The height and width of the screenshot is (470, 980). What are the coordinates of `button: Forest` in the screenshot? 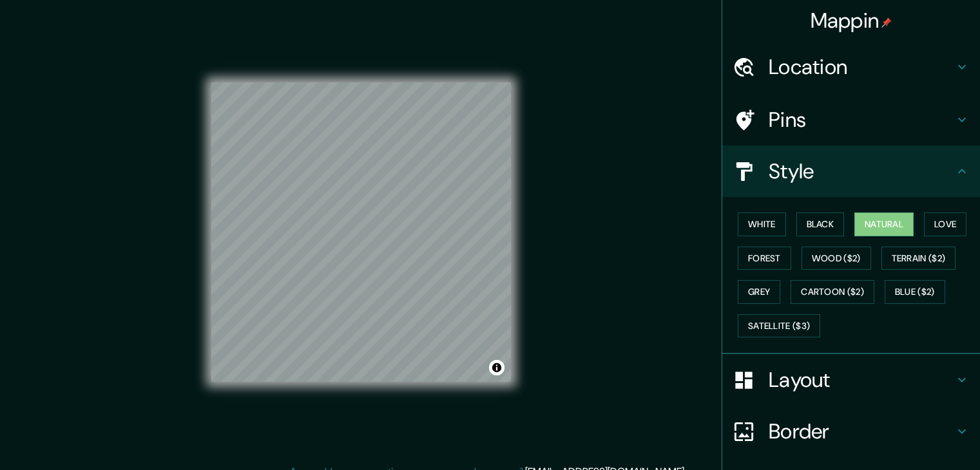 It's located at (764, 259).